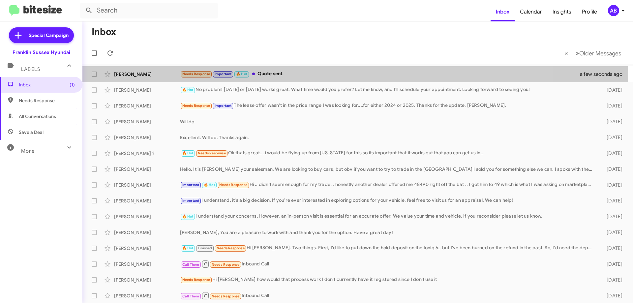  What do you see at coordinates (598, 53) in the screenshot?
I see `button: Next` at bounding box center [598, 53].